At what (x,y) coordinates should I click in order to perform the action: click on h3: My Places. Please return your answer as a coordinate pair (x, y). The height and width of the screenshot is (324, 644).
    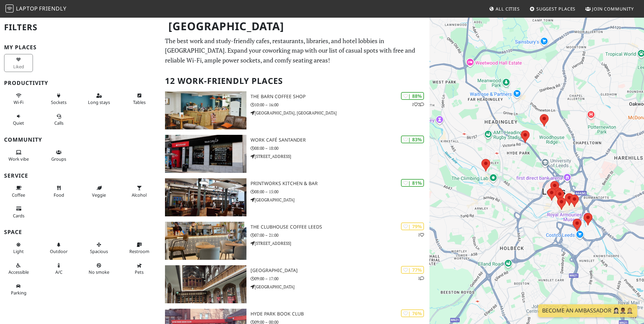
    Looking at the image, I should click on (81, 47).